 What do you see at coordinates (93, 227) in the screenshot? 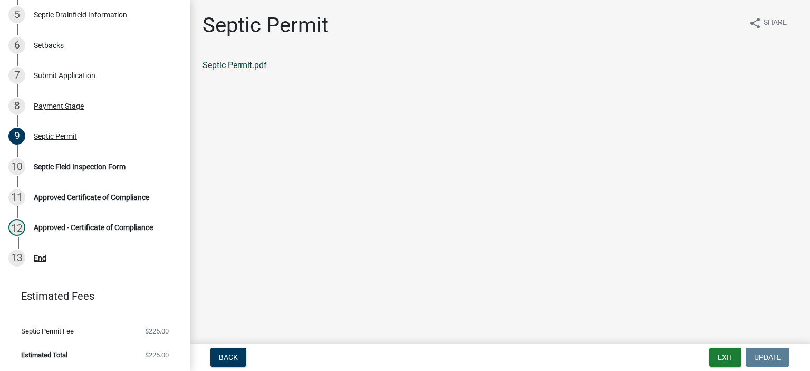
I see `div: Approved - Certificate of Compliance` at bounding box center [93, 227].